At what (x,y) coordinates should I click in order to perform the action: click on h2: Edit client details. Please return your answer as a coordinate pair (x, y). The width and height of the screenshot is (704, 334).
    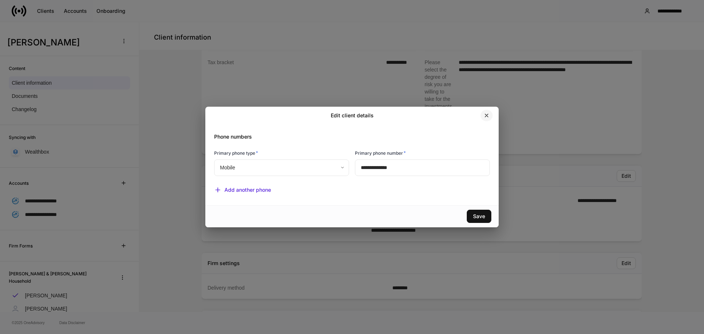
    Looking at the image, I should click on (352, 116).